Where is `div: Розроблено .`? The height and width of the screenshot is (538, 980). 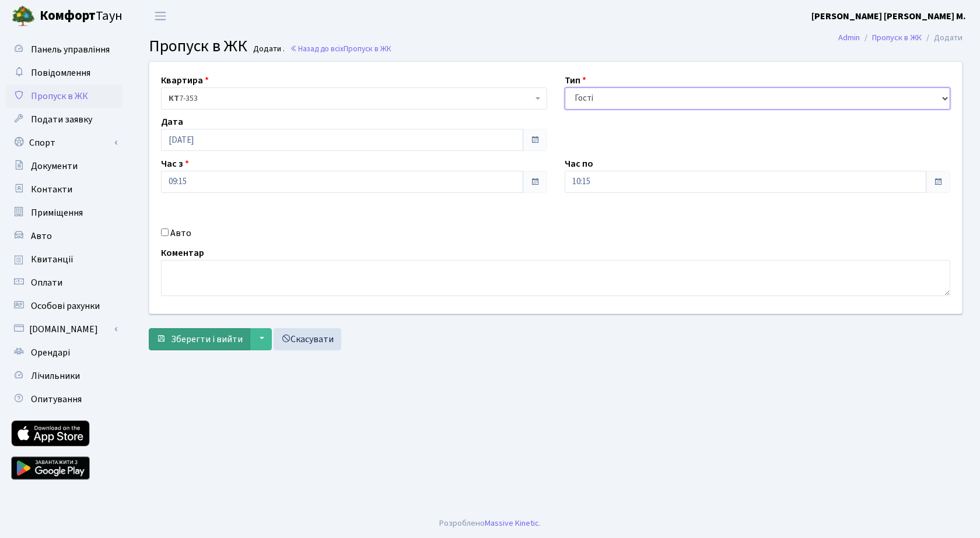 div: Розроблено . is located at coordinates (490, 523).